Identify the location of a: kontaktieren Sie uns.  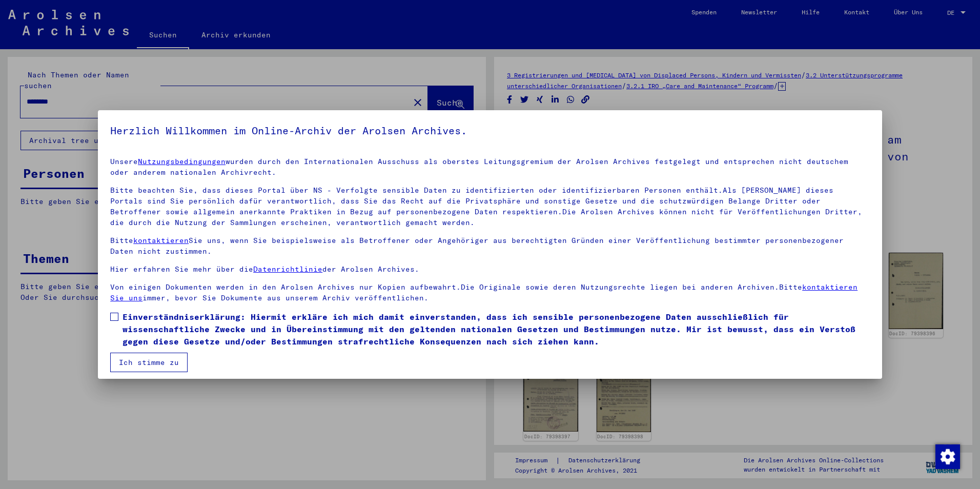
(484, 292).